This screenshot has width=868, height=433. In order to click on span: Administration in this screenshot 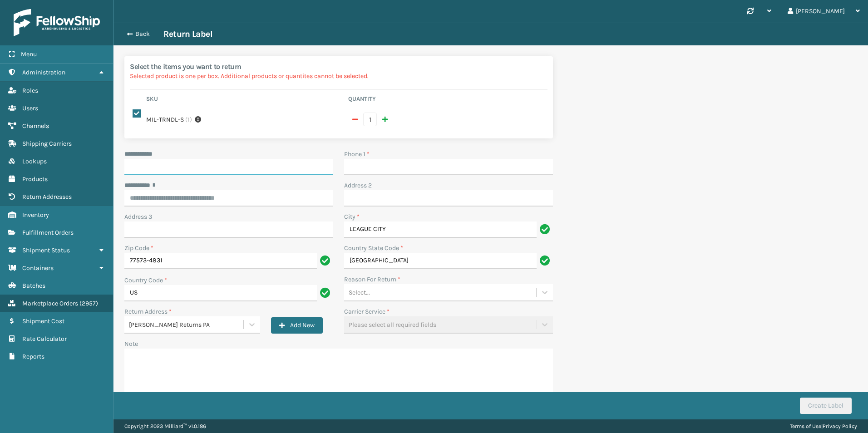, I will do `click(44, 73)`.